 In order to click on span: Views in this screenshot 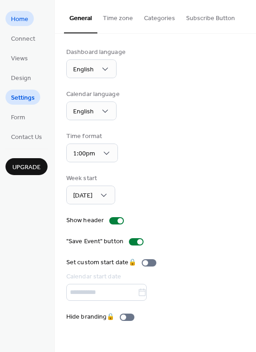, I will do `click(19, 59)`.